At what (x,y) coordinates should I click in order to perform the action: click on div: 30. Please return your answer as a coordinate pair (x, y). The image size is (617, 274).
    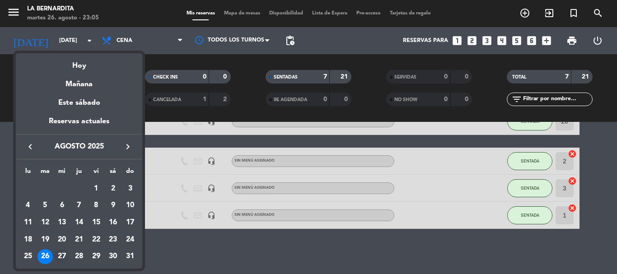
    Looking at the image, I should click on (113, 257).